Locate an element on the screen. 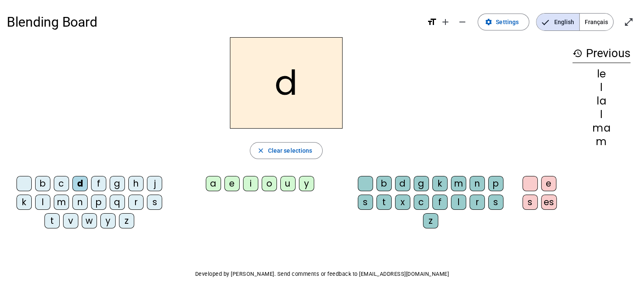 The height and width of the screenshot is (294, 644). div: la is located at coordinates (602, 101).